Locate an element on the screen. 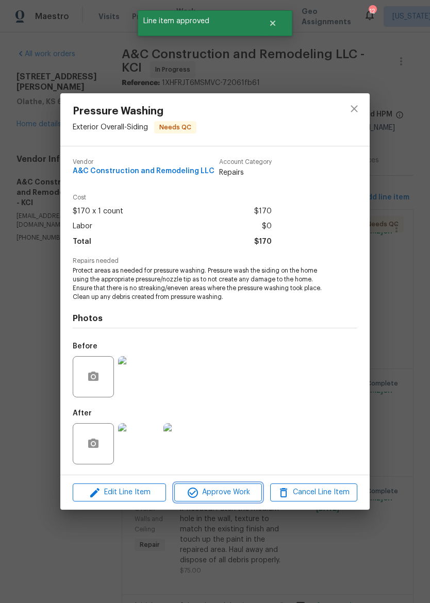 The height and width of the screenshot is (603, 430). button: Edit Line Item is located at coordinates (119, 492).